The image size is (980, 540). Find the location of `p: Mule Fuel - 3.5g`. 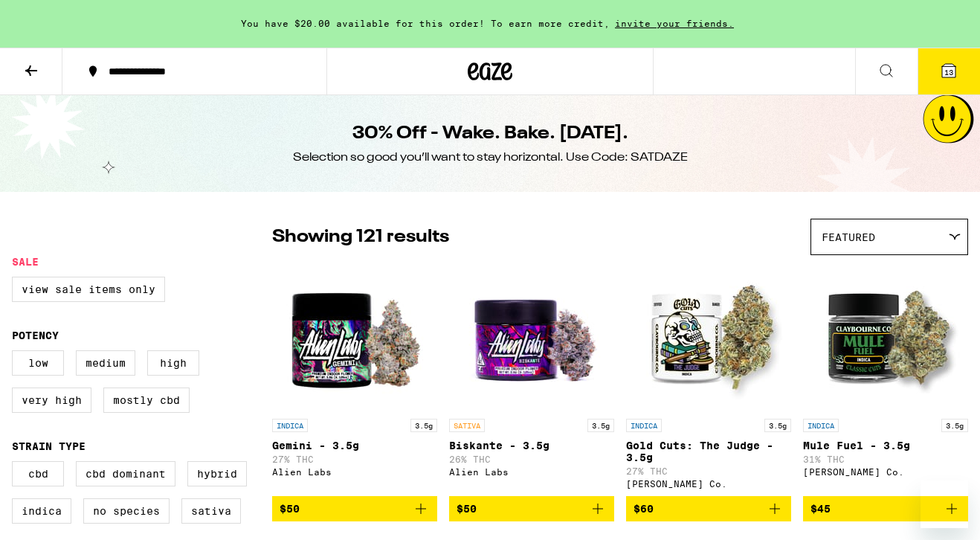

p: Mule Fuel - 3.5g is located at coordinates (885, 445).